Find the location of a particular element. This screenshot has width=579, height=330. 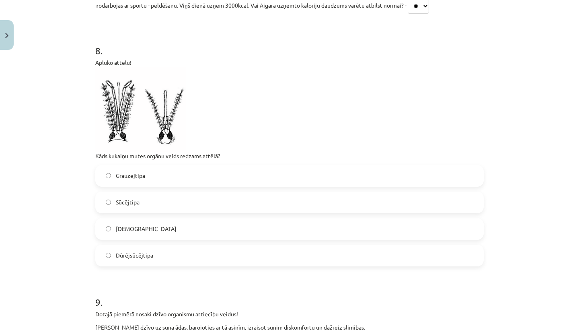

p: Aplūko attēlu! Kāds kukaiņu mutes orgānu veids redzams attēlā? is located at coordinates (289, 109).